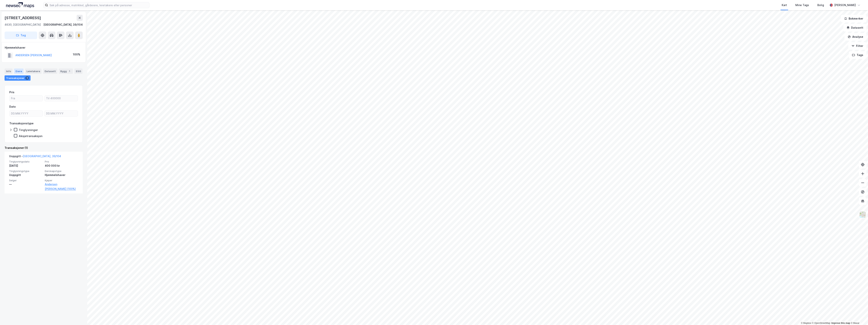  What do you see at coordinates (856, 37) in the screenshot?
I see `button: Analyse` at bounding box center [856, 37].